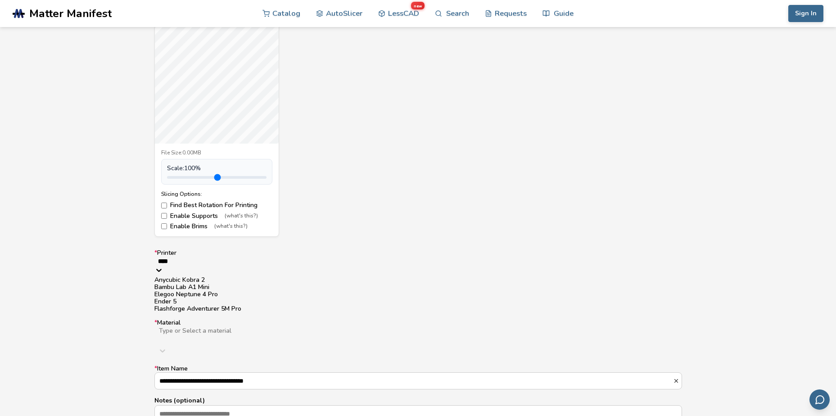  What do you see at coordinates (414, 381) in the screenshot?
I see `input: *Item Name` at bounding box center [414, 381].